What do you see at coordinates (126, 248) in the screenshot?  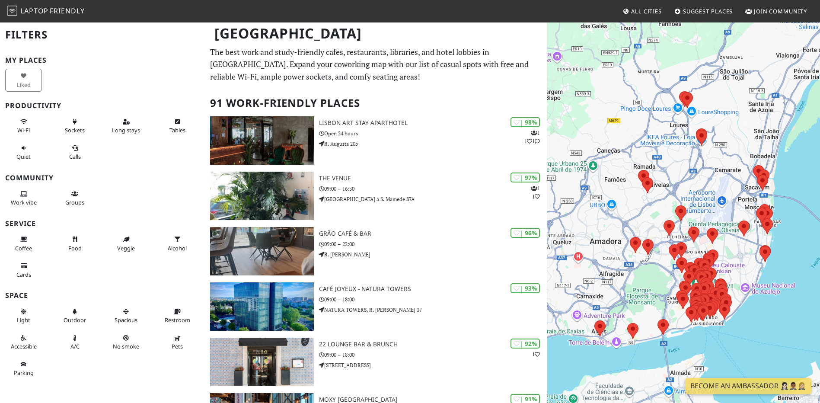 I see `span: Veggie` at bounding box center [126, 248].